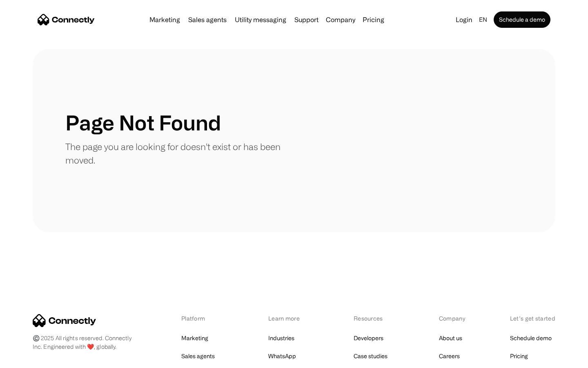 This screenshot has width=588, height=368. I want to click on a: Schedule a demo, so click(522, 19).